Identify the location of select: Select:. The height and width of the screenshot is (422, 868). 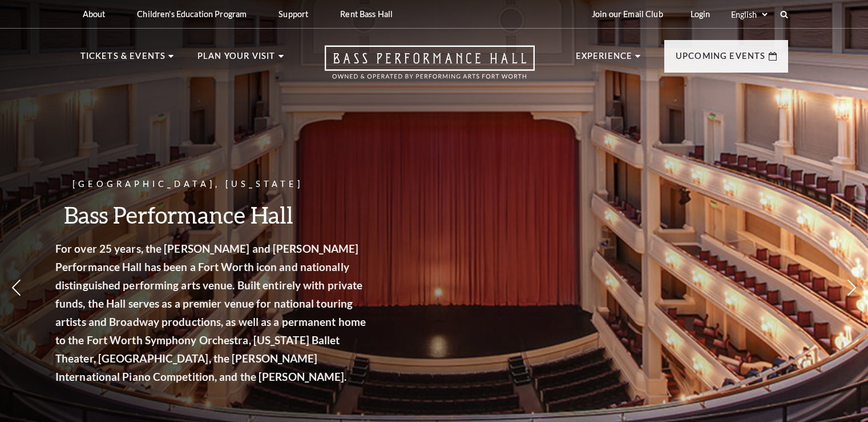
(749, 14).